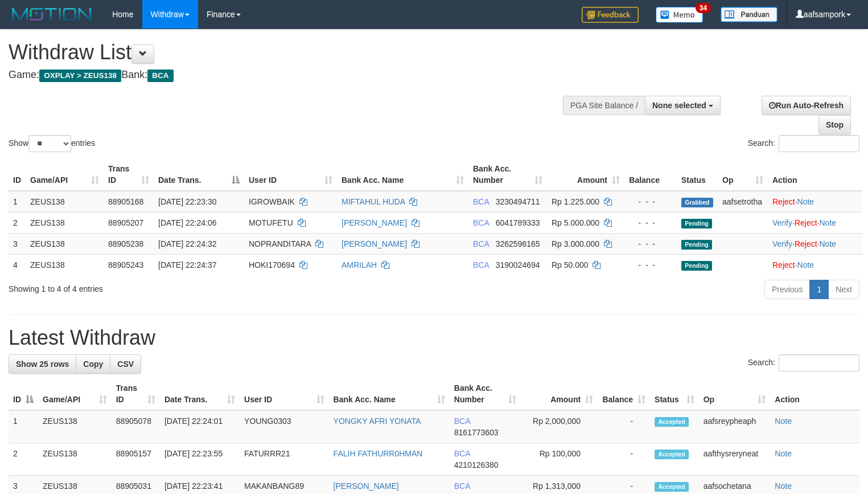  I want to click on h1: Latest Withdraw, so click(434, 338).